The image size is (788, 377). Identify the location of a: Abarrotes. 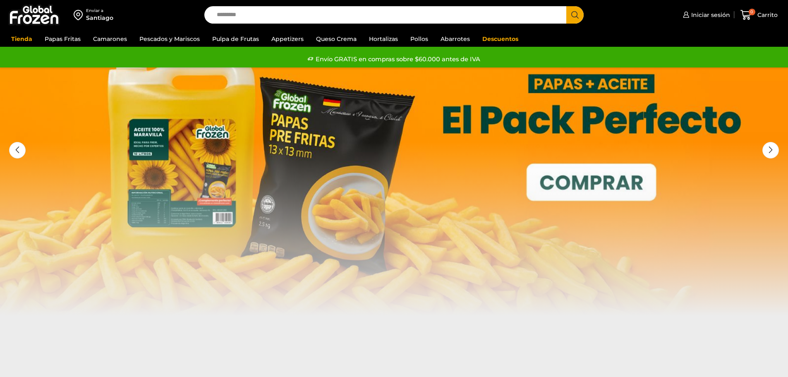
(455, 39).